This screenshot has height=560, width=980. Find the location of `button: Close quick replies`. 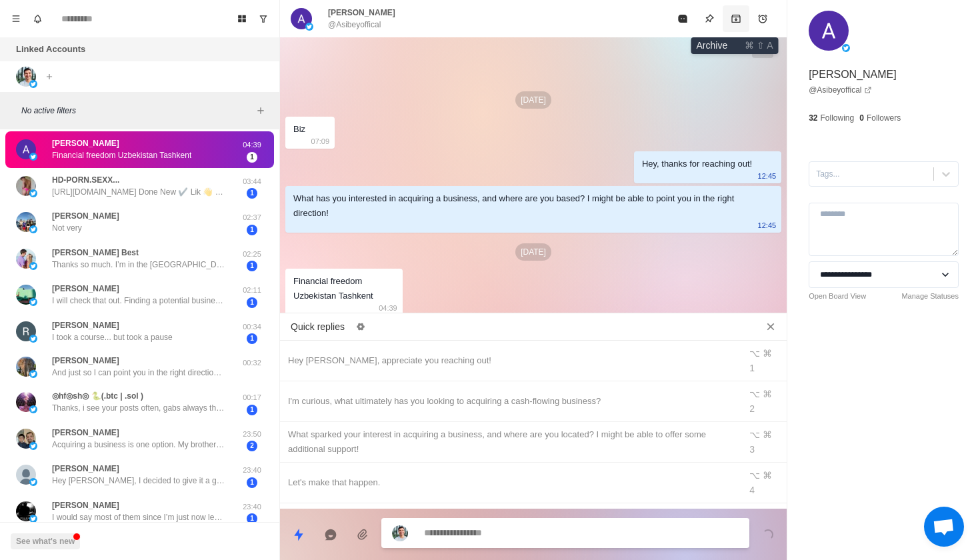

button: Close quick replies is located at coordinates (771, 327).